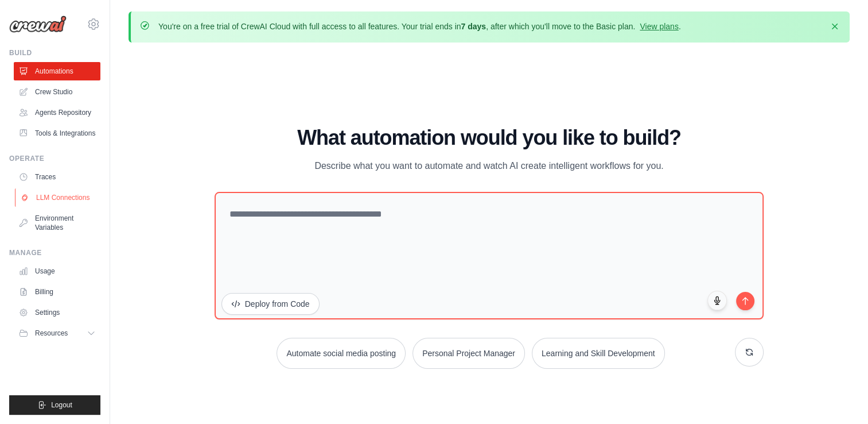  I want to click on button: Personal Project Manager, so click(468, 353).